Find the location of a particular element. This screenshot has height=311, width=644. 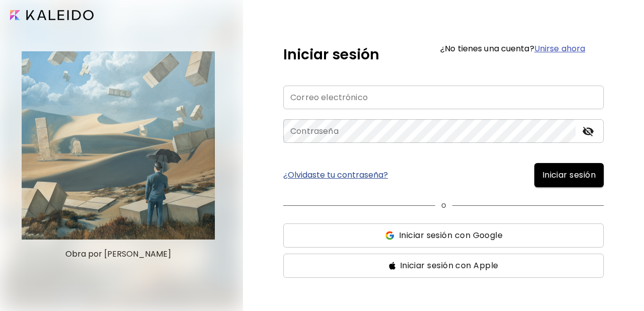

span: Iniciar sesión is located at coordinates (569, 175).